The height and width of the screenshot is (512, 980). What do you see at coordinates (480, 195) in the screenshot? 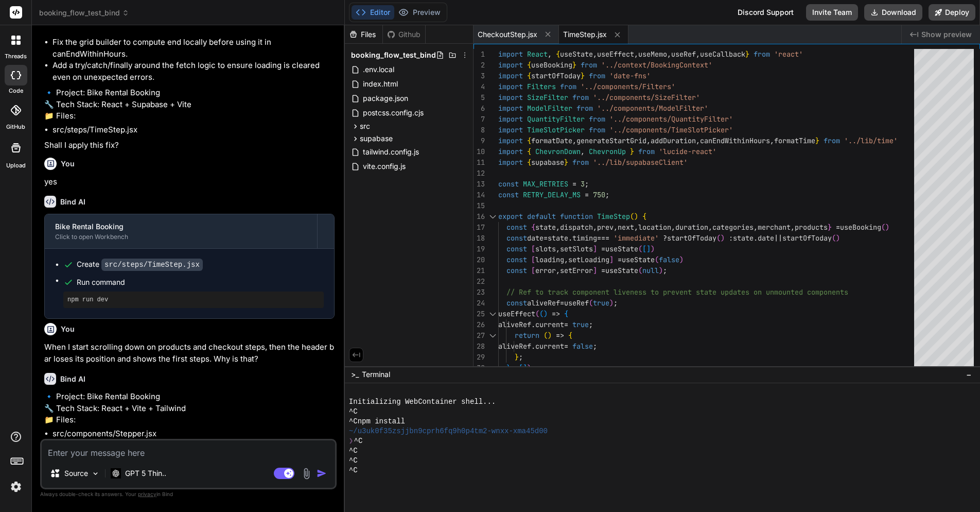
I see `div: 14` at bounding box center [480, 195].